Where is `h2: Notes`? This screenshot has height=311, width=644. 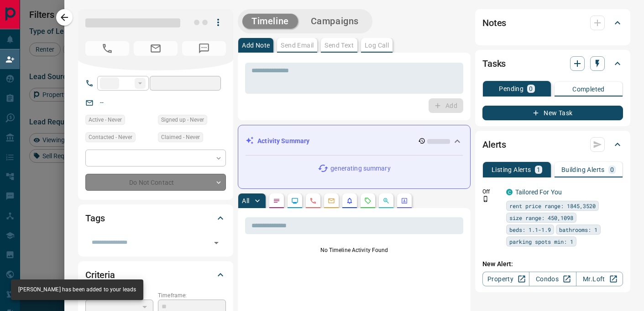
h2: Notes is located at coordinates (494, 23).